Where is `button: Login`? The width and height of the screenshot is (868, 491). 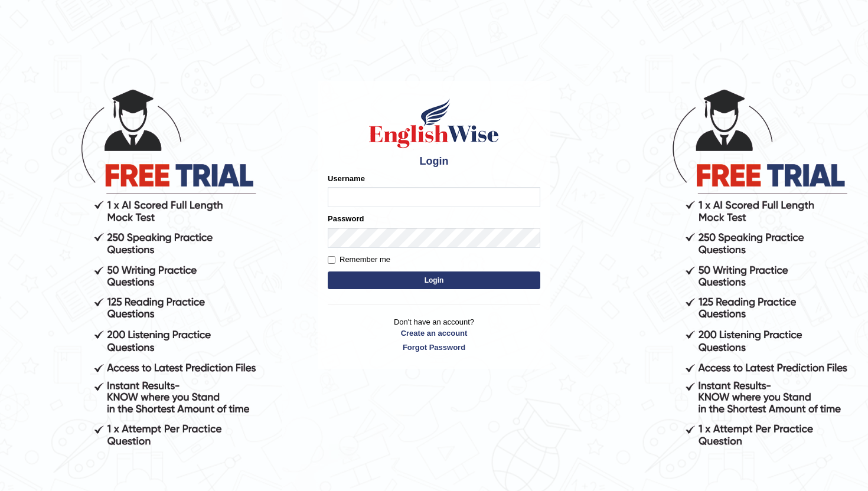
button: Login is located at coordinates (434, 280).